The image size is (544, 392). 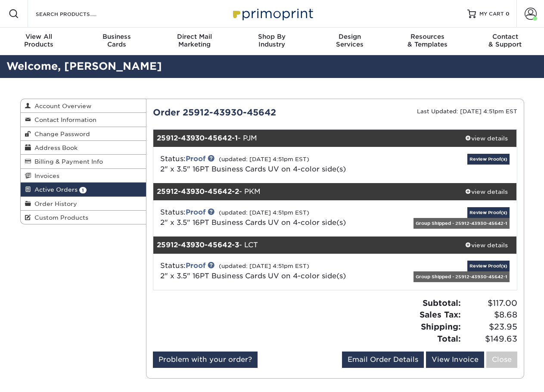 I want to click on strong: 25912-43930-45642-3, so click(x=198, y=245).